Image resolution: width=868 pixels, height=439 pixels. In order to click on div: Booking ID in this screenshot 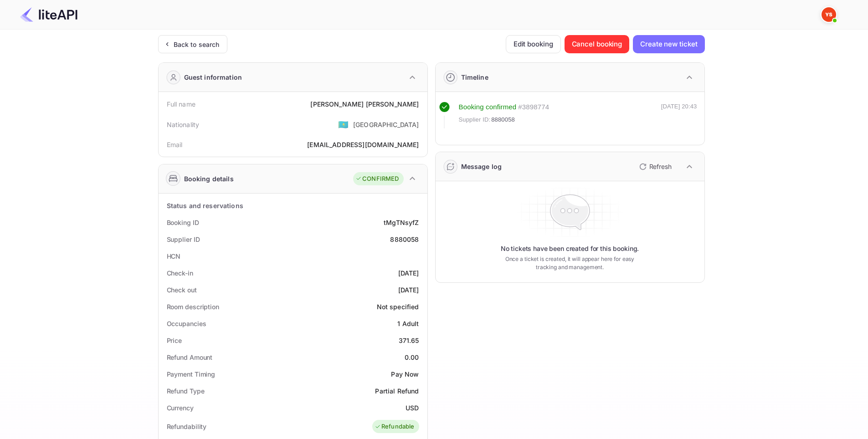, I will do `click(183, 222)`.